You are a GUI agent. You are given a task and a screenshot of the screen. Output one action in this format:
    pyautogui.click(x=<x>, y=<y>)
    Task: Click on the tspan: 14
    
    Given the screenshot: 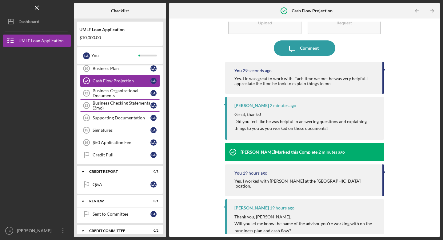 What is the action you would take?
    pyautogui.click(x=86, y=118)
    